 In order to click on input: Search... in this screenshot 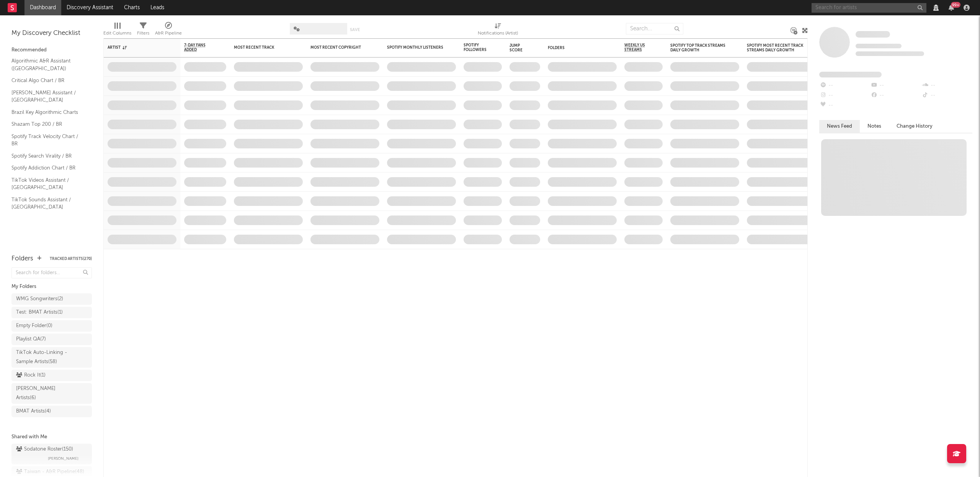, I will do `click(654, 29)`.